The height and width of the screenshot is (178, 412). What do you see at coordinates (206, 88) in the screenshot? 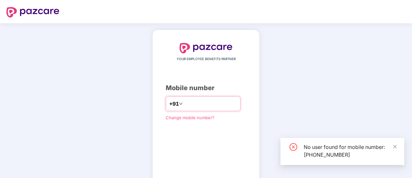
I see `div: Mobile number` at bounding box center [206, 88].